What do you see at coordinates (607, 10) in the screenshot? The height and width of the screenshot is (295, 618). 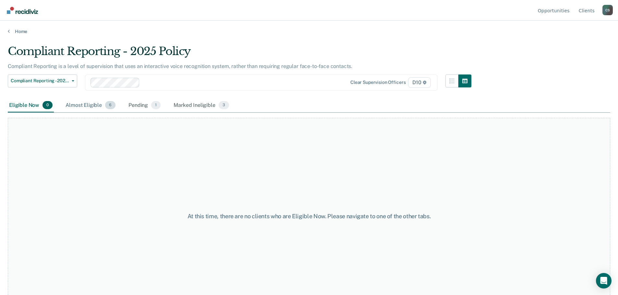 I see `div: C S` at bounding box center [607, 10].